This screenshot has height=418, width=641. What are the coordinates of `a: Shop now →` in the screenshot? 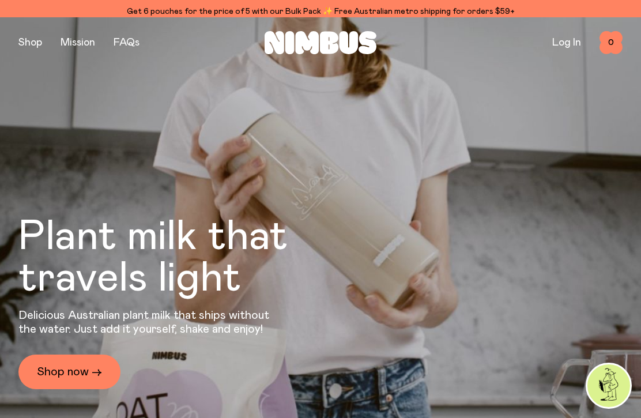 It's located at (69, 372).